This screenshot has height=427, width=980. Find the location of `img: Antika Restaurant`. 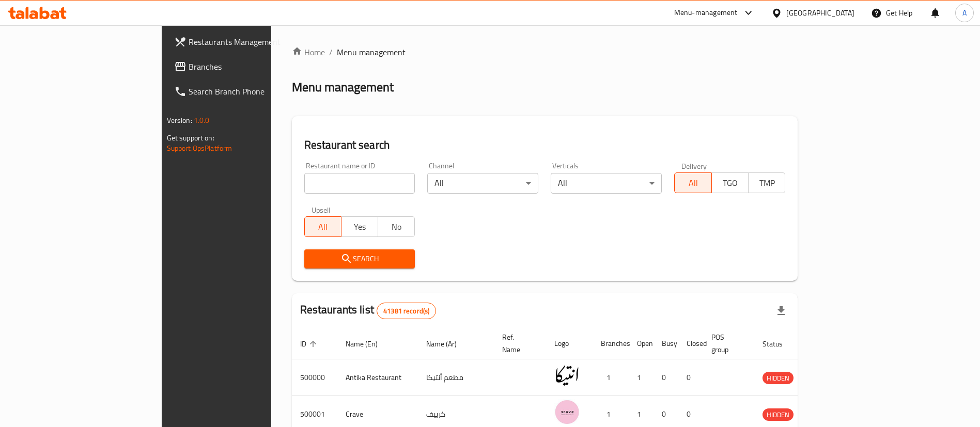

img: Antika Restaurant is located at coordinates (567, 375).